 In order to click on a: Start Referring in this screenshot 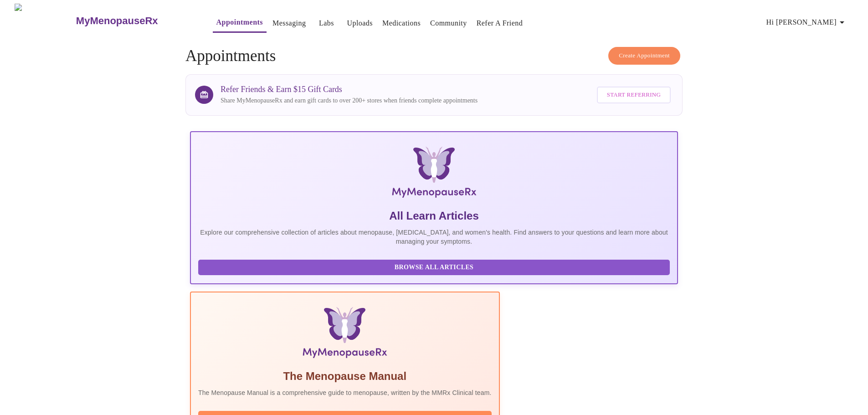, I will do `click(634, 95)`.